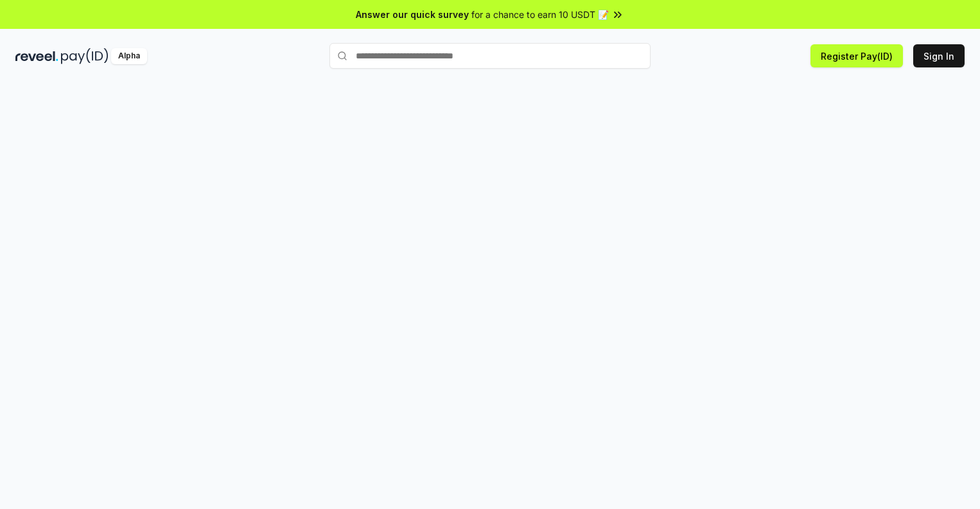 The height and width of the screenshot is (509, 980). What do you see at coordinates (540, 14) in the screenshot?
I see `span: for a chance to earn 10 USDT 📝` at bounding box center [540, 14].